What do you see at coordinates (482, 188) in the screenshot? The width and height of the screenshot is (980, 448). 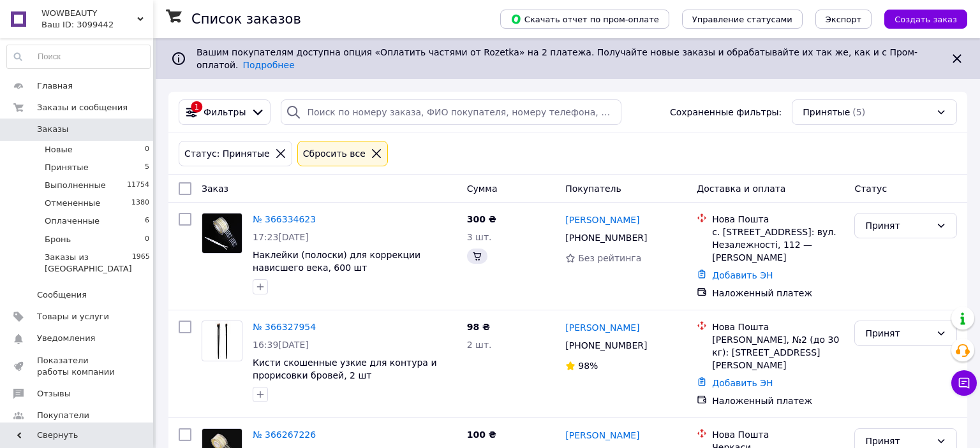 I see `span: Сумма` at bounding box center [482, 188].